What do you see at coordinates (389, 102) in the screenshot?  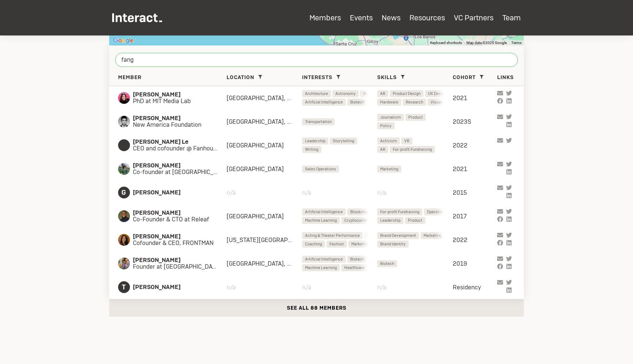 I see `span: Hardware` at bounding box center [389, 102].